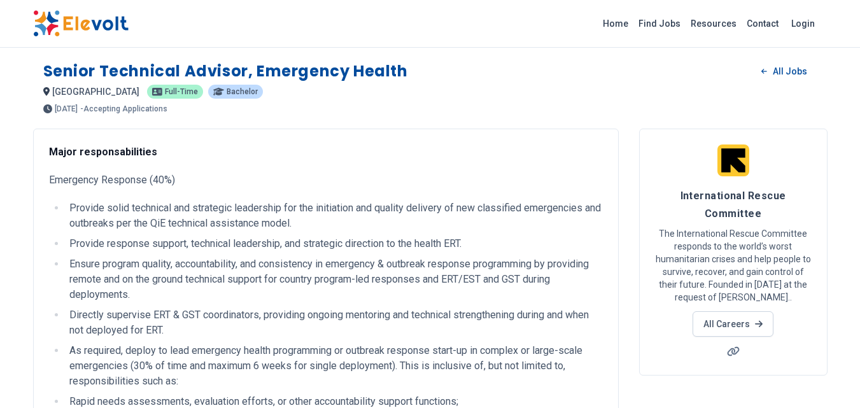  What do you see at coordinates (733, 160) in the screenshot?
I see `img: International Rescue Committee` at bounding box center [733, 160].